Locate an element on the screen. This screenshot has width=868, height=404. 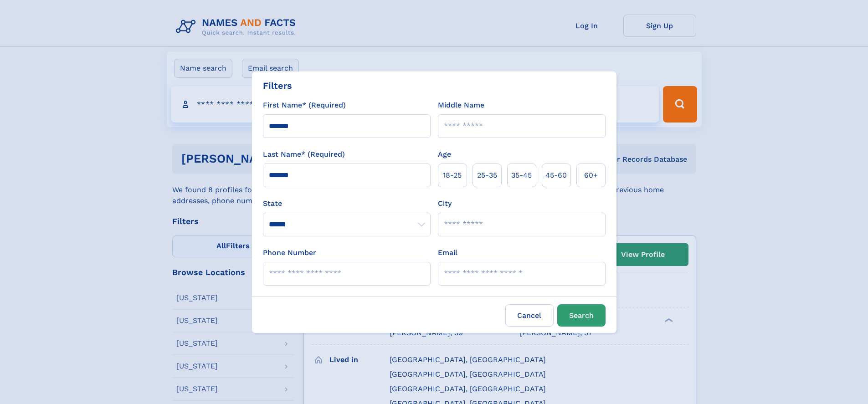
span: 25‑35 is located at coordinates (487, 175).